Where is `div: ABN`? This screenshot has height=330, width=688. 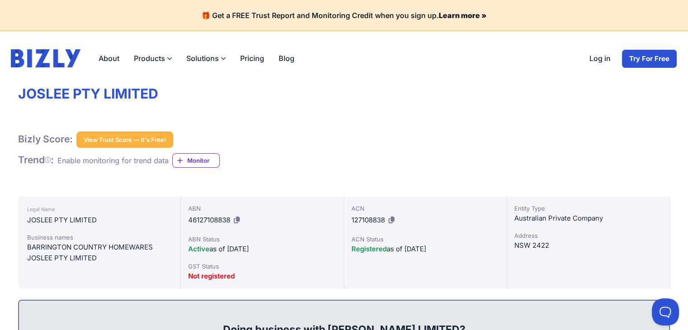
div: ABN is located at coordinates (262, 208).